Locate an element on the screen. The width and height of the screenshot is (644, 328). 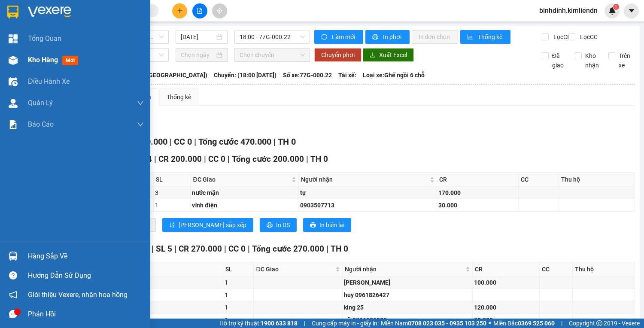
th: Thu hộ is located at coordinates (597, 179).